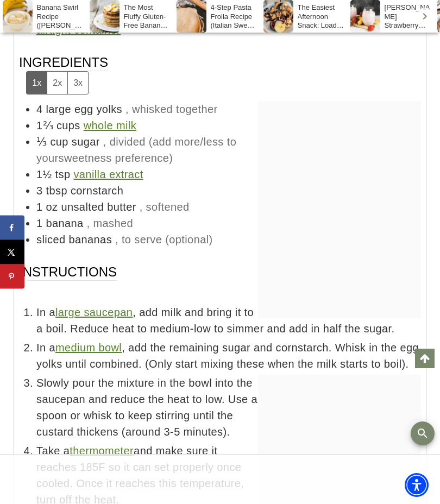 Image resolution: width=440 pixels, height=504 pixels. I want to click on span: sugar, so click(86, 142).